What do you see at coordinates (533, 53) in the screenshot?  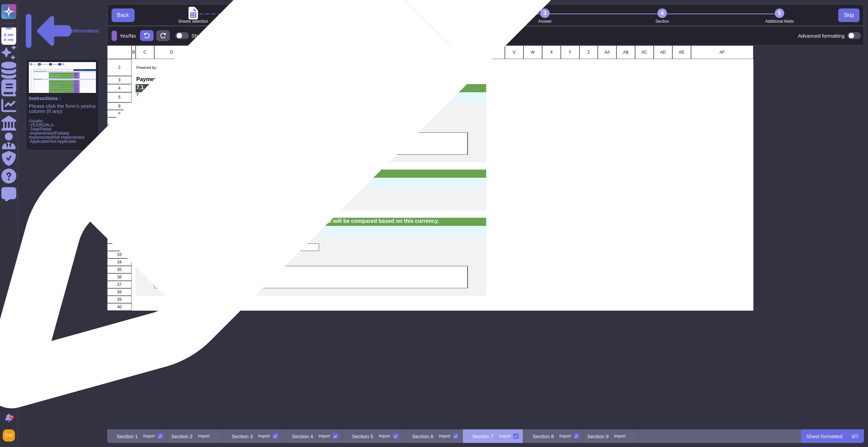 I see `span: W` at bounding box center [533, 53].